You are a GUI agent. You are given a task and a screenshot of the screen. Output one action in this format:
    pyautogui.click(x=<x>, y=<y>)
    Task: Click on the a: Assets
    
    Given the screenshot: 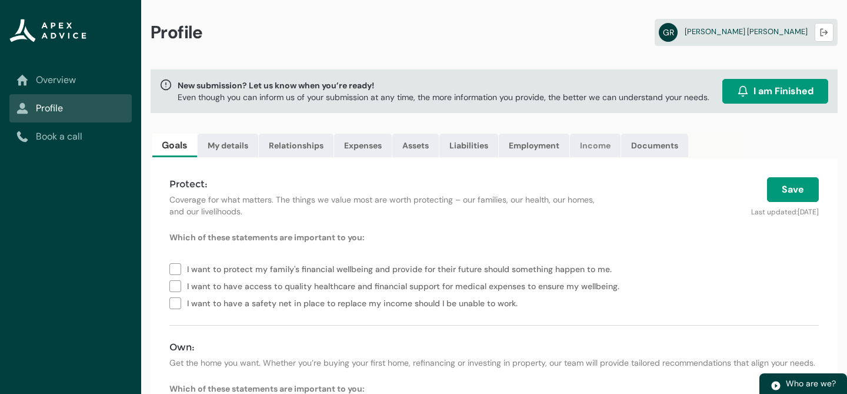 What is the action you would take?
    pyautogui.click(x=415, y=145)
    